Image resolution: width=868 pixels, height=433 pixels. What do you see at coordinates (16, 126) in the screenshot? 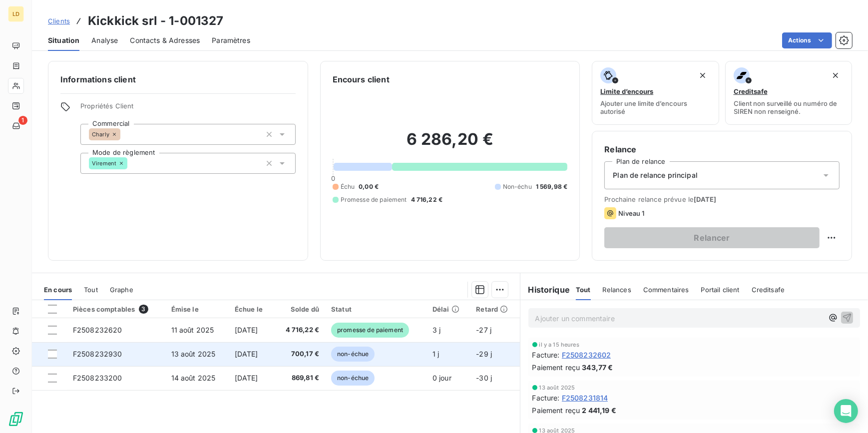
I see `a: 1` at bounding box center [16, 126].